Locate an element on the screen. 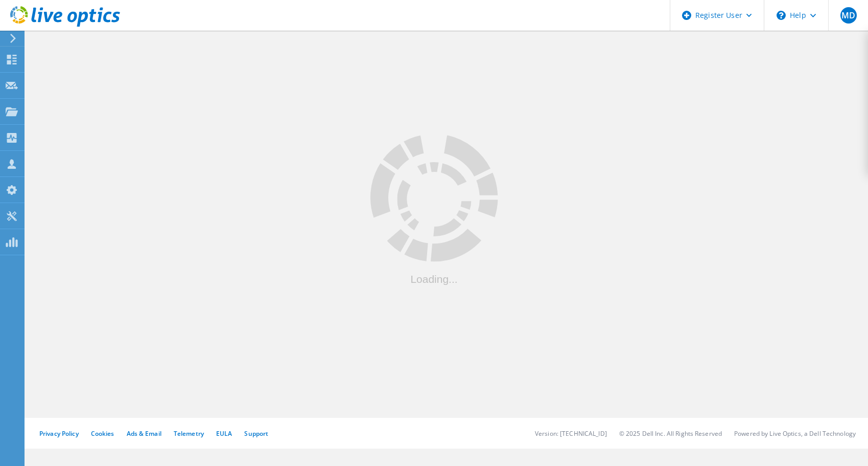 This screenshot has width=868, height=466. svg: \n is located at coordinates (781, 15).